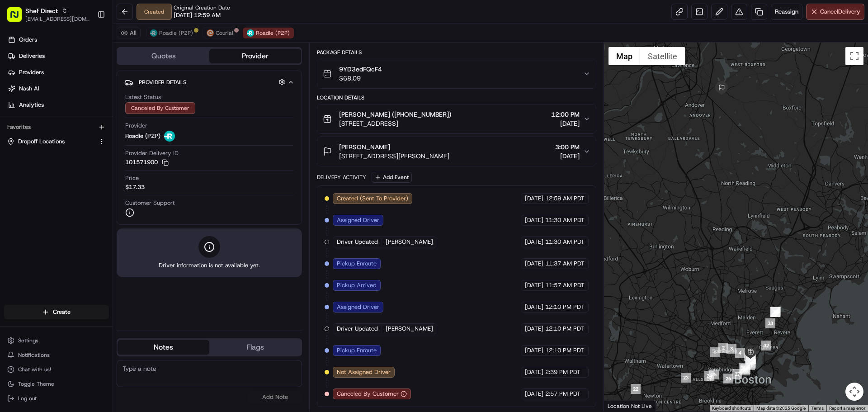 The width and height of the screenshot is (868, 412). Describe the element at coordinates (210, 266) in the screenshot. I see `span: Driver information is not available yet.` at that location.